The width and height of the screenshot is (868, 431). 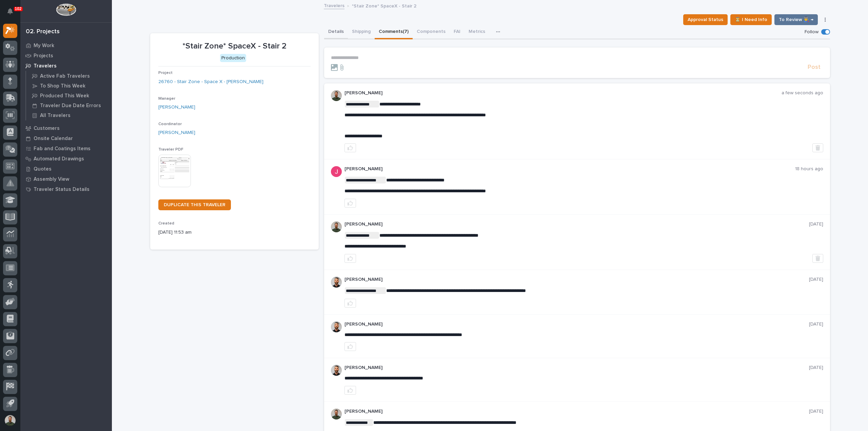 I want to click on a: Traveler Status Details, so click(x=66, y=189).